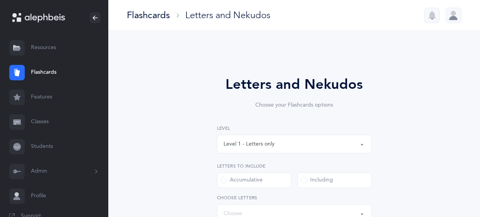 The height and width of the screenshot is (217, 480). What do you see at coordinates (294, 105) in the screenshot?
I see `div: Choose your Flashcards options` at bounding box center [294, 105].